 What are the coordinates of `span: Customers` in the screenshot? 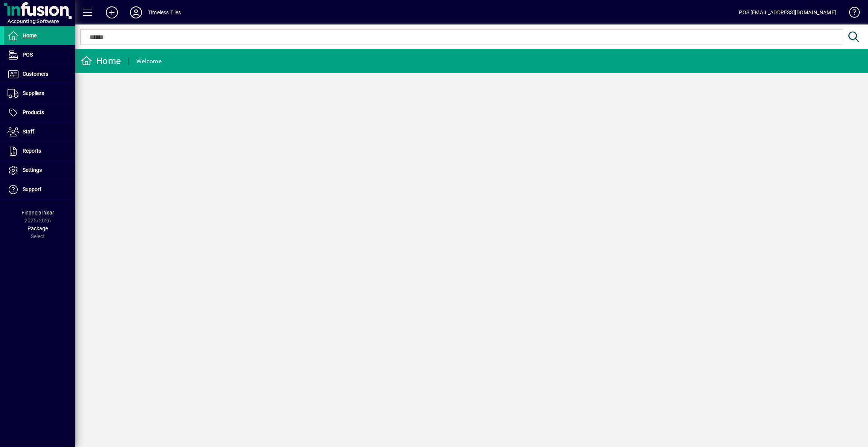 It's located at (35, 74).